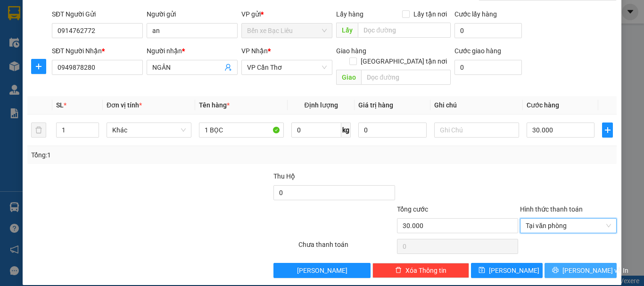 Image resolution: width=644 pixels, height=286 pixels. Describe the element at coordinates (488, 30) in the screenshot. I see `input: Cước lấy hàng` at that location.